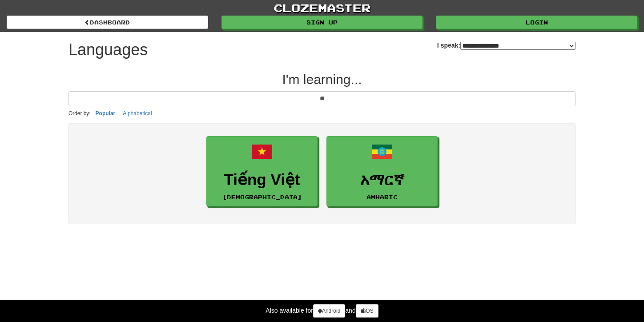 The image size is (644, 322). I want to click on a: Login, so click(536, 22).